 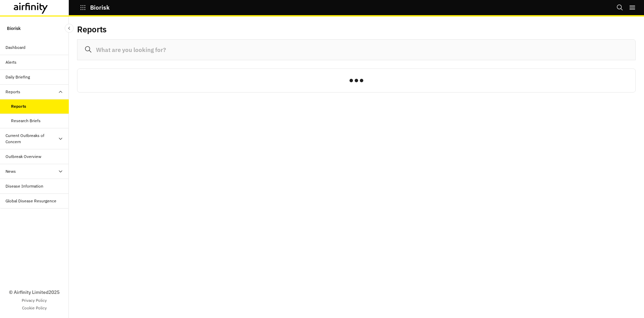 I want to click on button: Search, so click(x=620, y=8).